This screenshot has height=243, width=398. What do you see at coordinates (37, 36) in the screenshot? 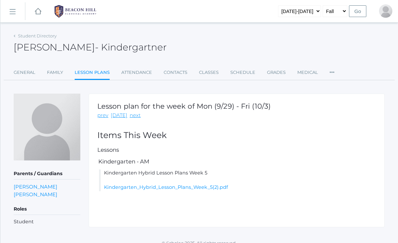
I see `a: Student Directory` at bounding box center [37, 36].